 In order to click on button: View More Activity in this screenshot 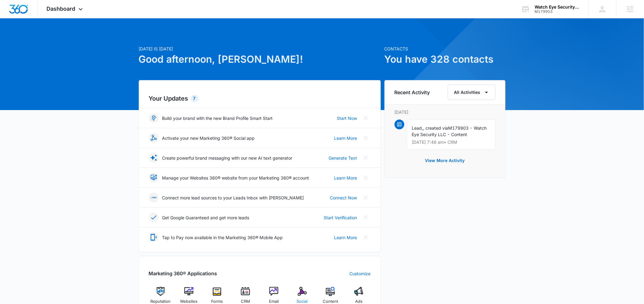, I will do `click(445, 161)`.